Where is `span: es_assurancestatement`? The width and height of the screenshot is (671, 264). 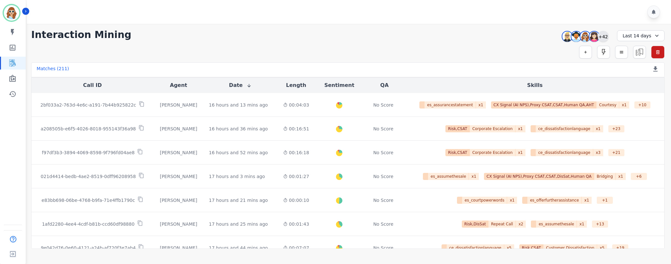 span: es_assurancestatement is located at coordinates (450, 105).